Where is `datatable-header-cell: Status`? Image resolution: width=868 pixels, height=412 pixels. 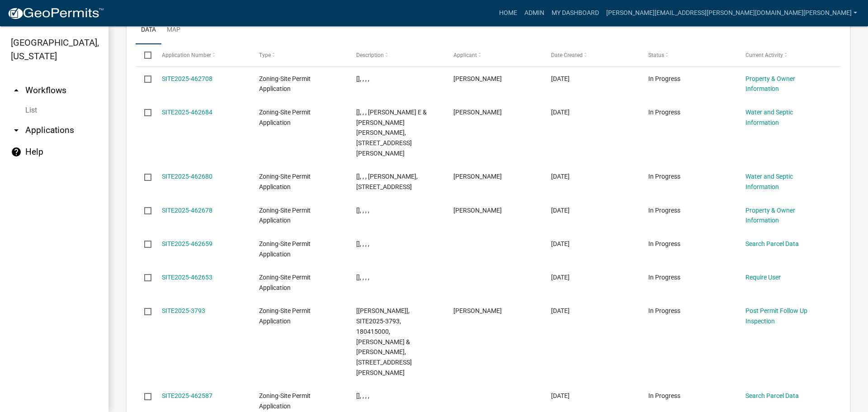
datatable-header-cell: Status is located at coordinates (688, 55).